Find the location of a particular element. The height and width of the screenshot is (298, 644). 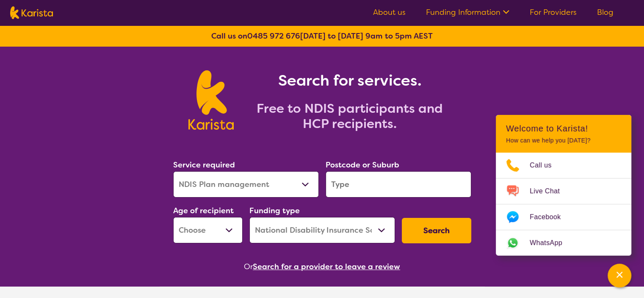

label: Age of recipient is located at coordinates (203, 211).